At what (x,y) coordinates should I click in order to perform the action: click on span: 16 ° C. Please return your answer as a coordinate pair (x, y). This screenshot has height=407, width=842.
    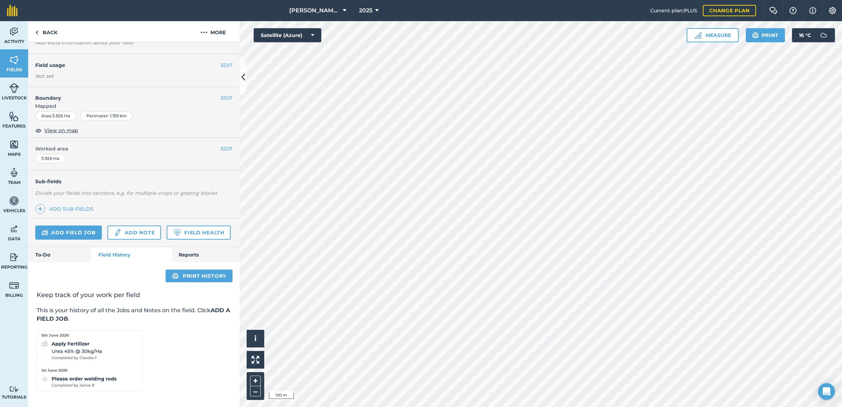
    Looking at the image, I should click on (805, 35).